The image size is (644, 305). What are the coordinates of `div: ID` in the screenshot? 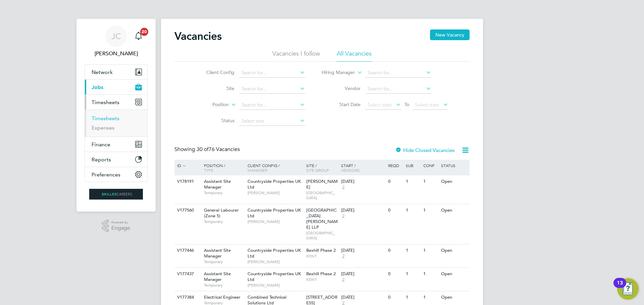 It's located at (187, 166).